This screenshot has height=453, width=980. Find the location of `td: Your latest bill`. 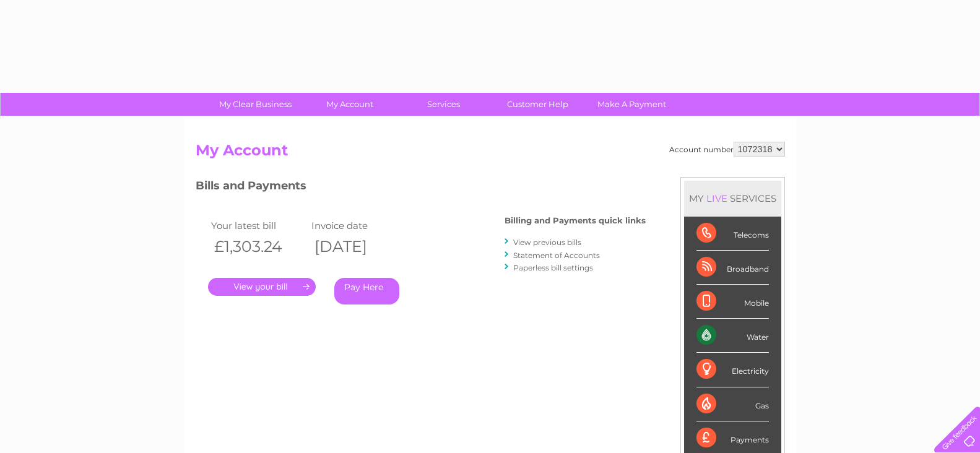

td: Your latest bill is located at coordinates (258, 225).